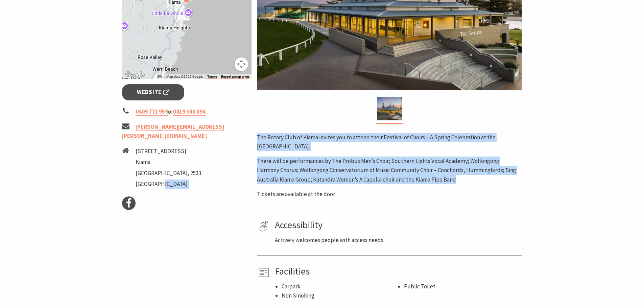 The height and width of the screenshot is (308, 644). Describe the element at coordinates (389, 170) in the screenshot. I see `p: There will be performances by The Probus Men’s Choir; Southern Lights Vocal Academy; Wollongong H...` at that location.